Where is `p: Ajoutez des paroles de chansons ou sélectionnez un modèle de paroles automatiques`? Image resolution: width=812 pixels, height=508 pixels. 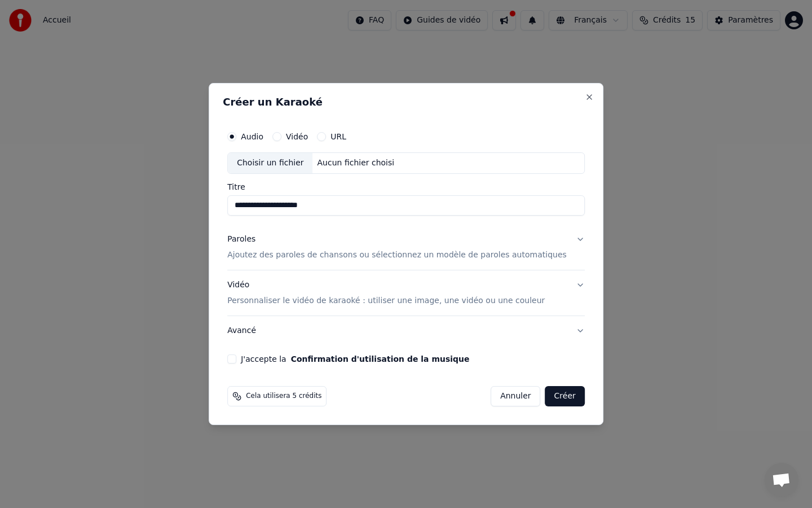
p: Ajoutez des paroles de chansons ou sélectionnez un modèle de paroles automatiques is located at coordinates (397, 255).